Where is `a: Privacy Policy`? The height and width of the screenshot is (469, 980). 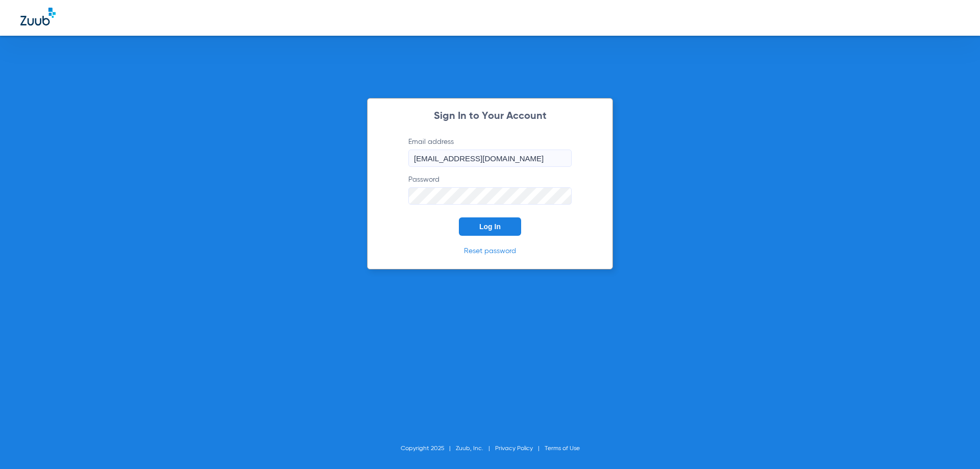
a: Privacy Policy is located at coordinates (514, 448).